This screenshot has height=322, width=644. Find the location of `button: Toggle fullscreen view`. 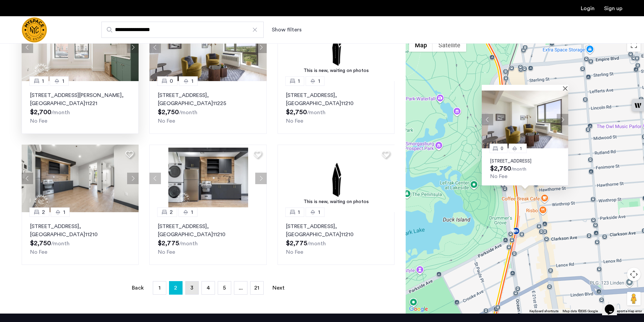

button: Toggle fullscreen view is located at coordinates (634, 45).